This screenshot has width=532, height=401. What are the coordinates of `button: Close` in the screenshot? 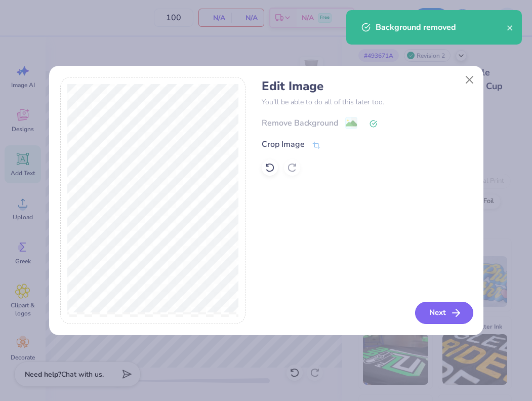 It's located at (469, 80).